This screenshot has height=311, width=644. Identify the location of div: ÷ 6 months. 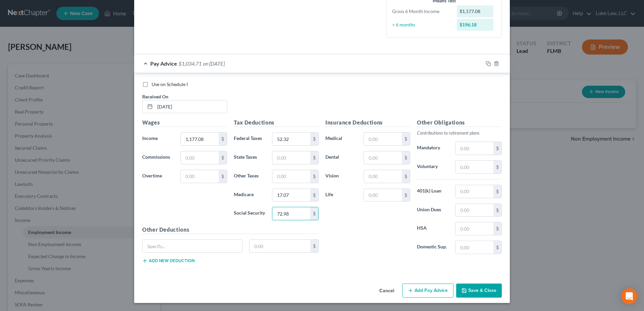
(421, 25).